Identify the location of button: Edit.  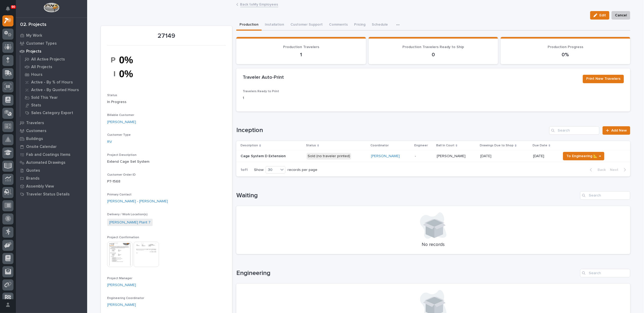
(599, 15).